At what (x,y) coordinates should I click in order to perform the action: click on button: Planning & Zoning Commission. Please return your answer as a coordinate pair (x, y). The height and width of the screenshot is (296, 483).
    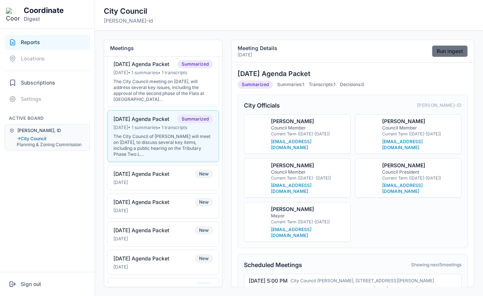
    Looking at the image, I should click on (51, 145).